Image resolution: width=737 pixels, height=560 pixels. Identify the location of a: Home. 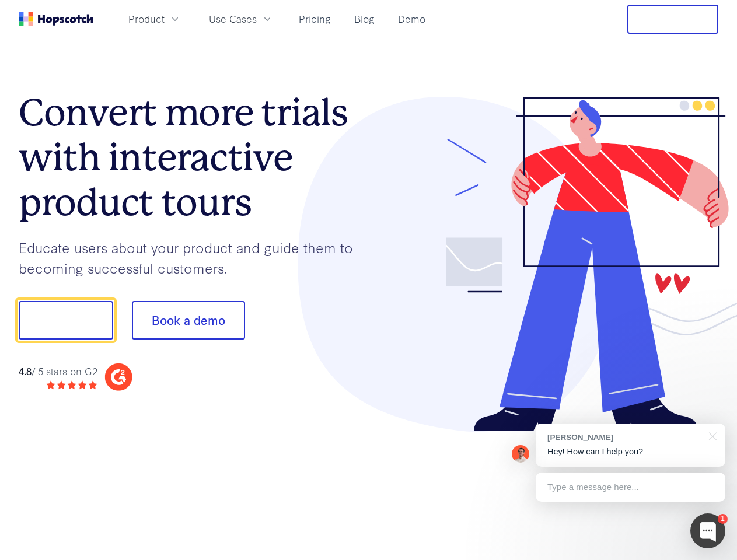
(56, 19).